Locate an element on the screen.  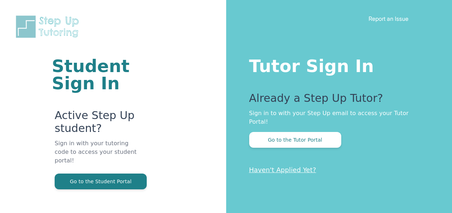
a: Go to the Student Portal is located at coordinates (101, 181).